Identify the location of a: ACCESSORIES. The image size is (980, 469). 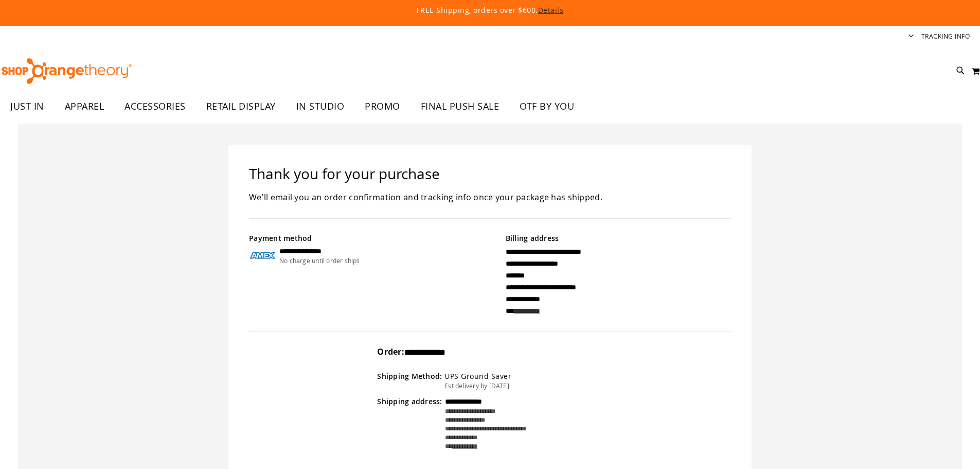
(155, 107).